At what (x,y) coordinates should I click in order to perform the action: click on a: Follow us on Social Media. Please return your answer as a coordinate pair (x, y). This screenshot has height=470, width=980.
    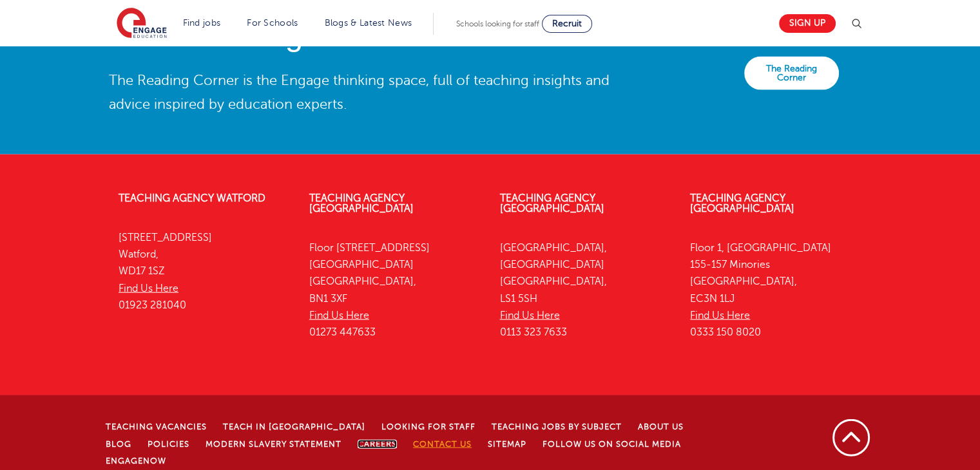
    Looking at the image, I should click on (611, 444).